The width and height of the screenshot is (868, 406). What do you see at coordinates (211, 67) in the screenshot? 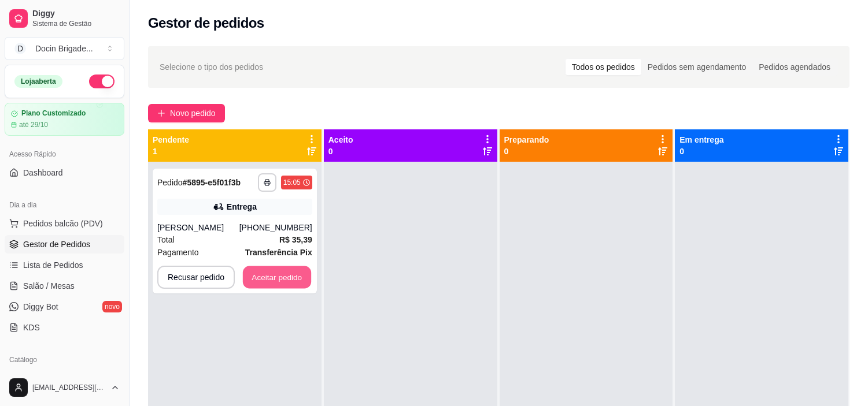
I see `span: Selecione o tipo dos pedidos` at bounding box center [211, 67].